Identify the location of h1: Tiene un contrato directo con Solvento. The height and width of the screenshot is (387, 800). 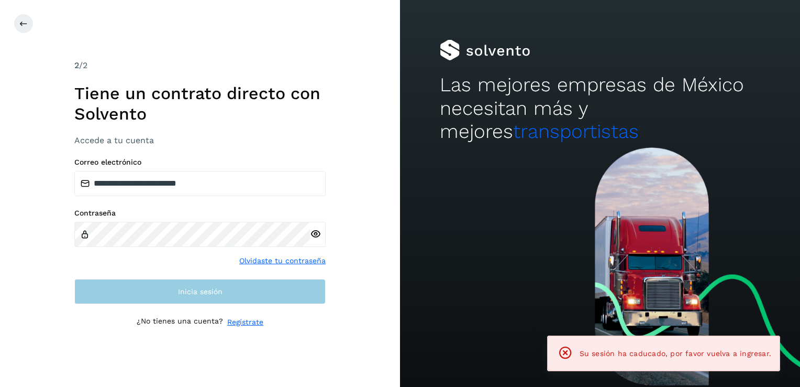
(200, 103).